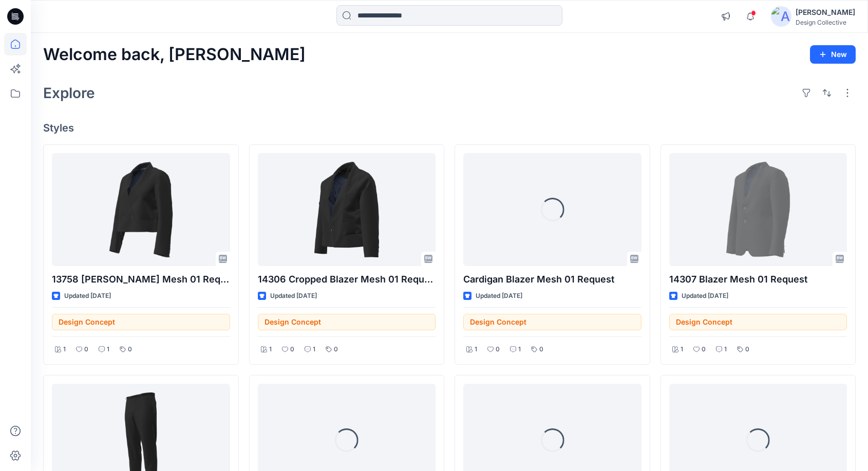  Describe the element at coordinates (552, 279) in the screenshot. I see `p: Cardigan Blazer Mesh 01 Request` at that location.